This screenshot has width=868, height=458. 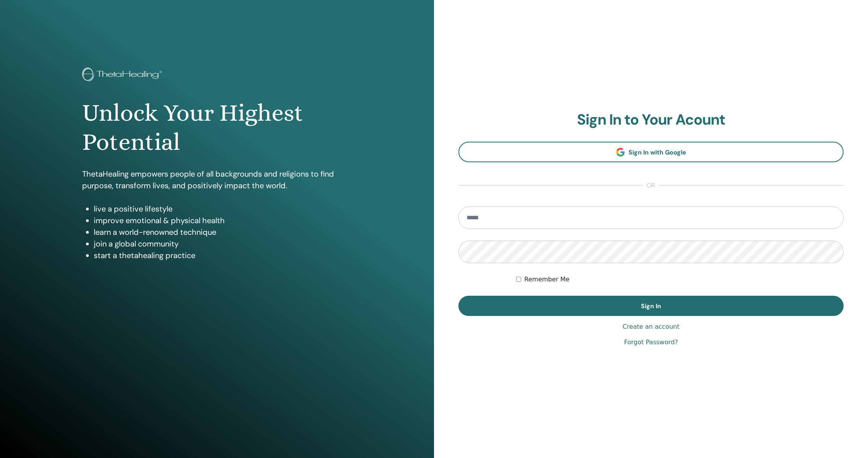 What do you see at coordinates (651, 306) in the screenshot?
I see `button: Sign In` at bounding box center [651, 306].